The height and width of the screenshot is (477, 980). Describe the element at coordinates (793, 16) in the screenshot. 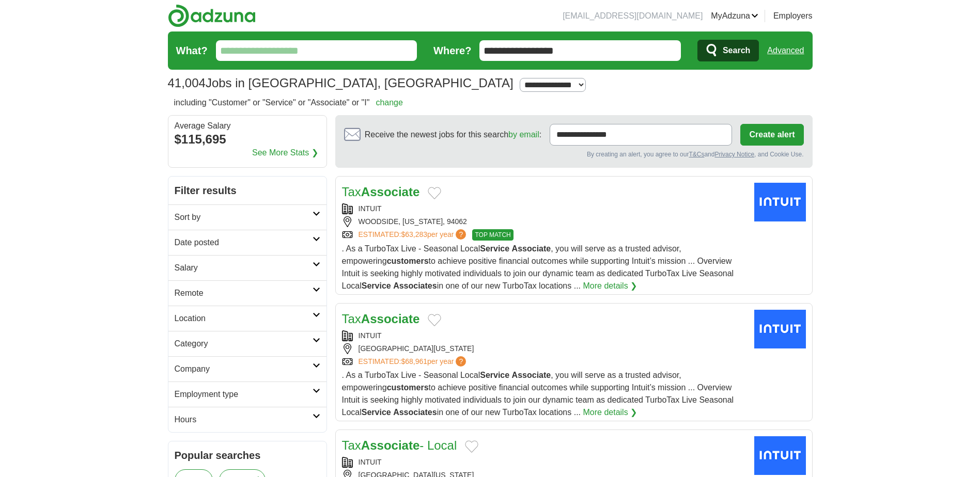

I see `a: Employers` at that location.